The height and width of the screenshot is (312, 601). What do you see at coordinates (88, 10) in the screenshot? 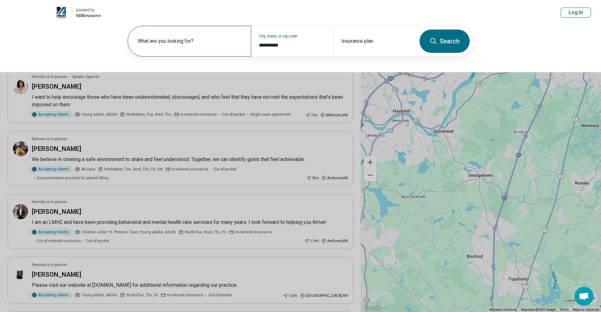
I see `div: powered by` at bounding box center [88, 10].